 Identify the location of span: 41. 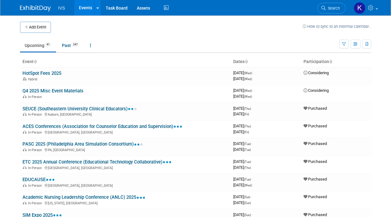
(48, 44).